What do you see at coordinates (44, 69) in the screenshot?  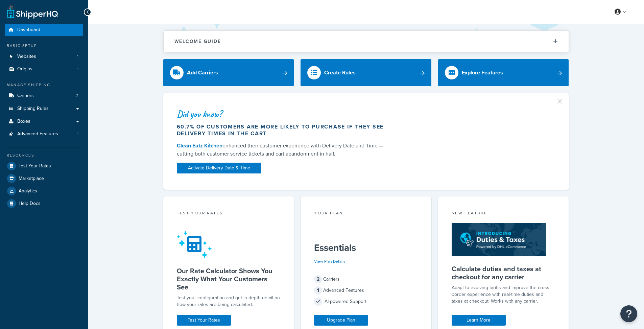 I see `a: Origins1` at bounding box center [44, 69].